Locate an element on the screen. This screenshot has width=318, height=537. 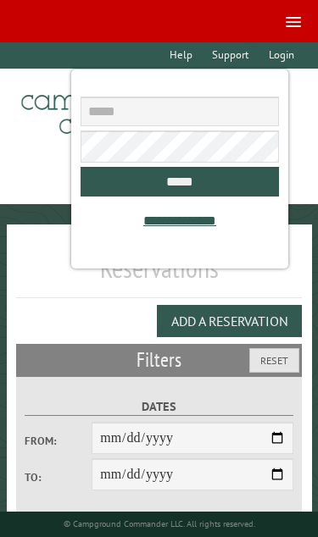
button: Add a Reservation is located at coordinates (229, 321).